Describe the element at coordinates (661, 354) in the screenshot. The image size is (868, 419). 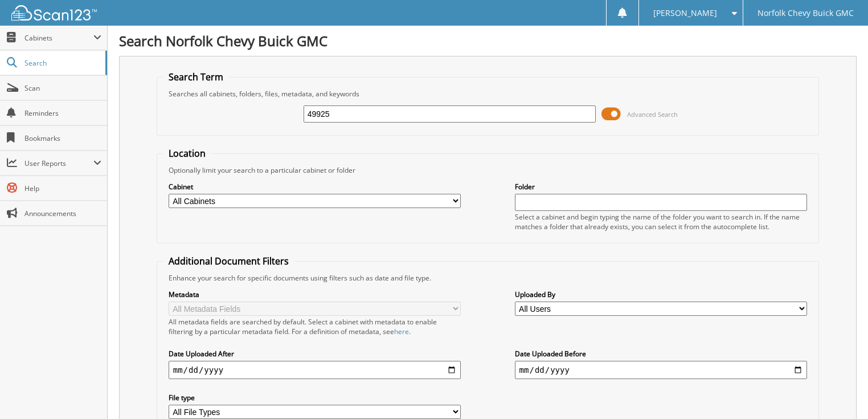
I see `label: Date Uploaded Before` at that location.